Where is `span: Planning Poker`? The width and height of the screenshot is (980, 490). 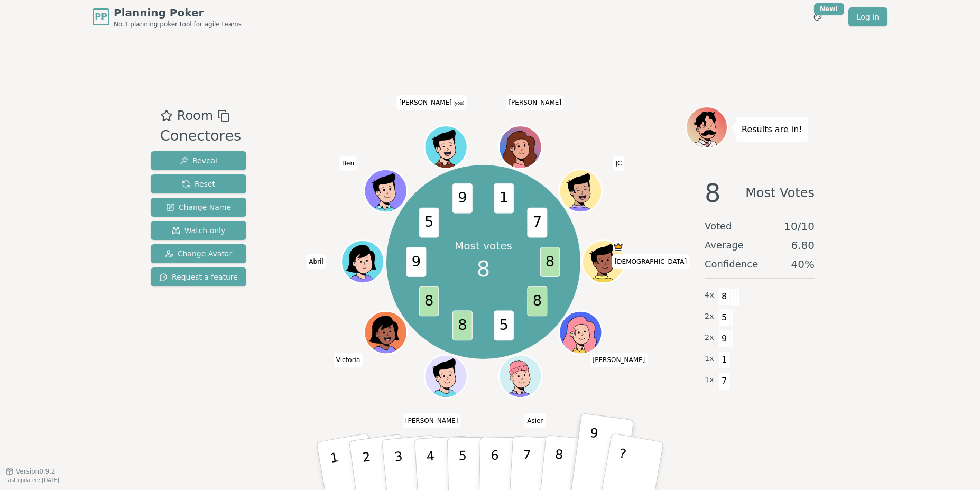
span: Planning Poker is located at coordinates (178, 13).